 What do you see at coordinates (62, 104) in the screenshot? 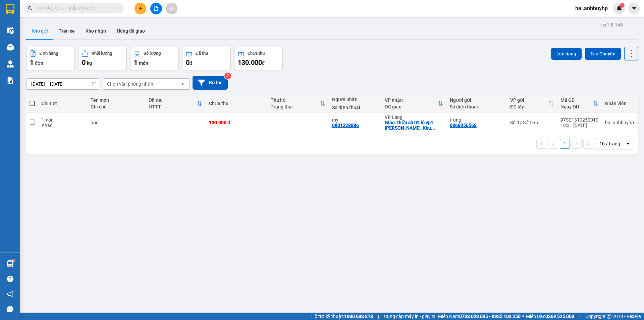
I see `div: Chi tiết` at bounding box center [62, 104].